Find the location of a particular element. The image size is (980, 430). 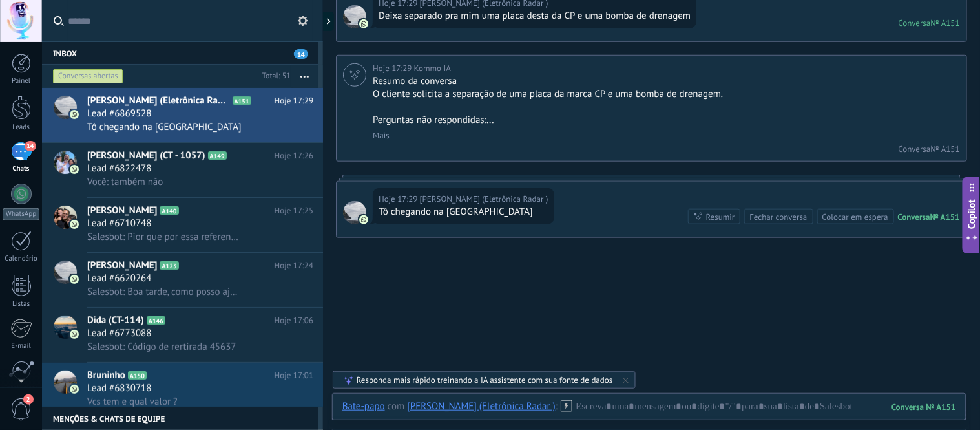

div: Responda mais rápido treinando a IA assistente com sua fonte de dados is located at coordinates (485, 380).